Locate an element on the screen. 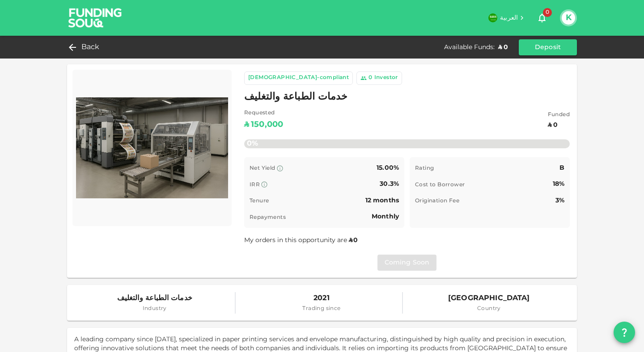 Image resolution: width=644 pixels, height=352 pixels. button: 0 is located at coordinates (542, 18).